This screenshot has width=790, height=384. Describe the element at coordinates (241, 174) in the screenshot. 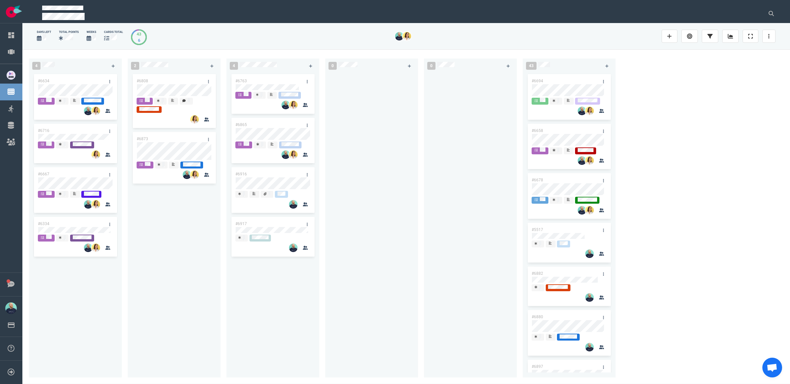

I see `a: #6916` at that location.